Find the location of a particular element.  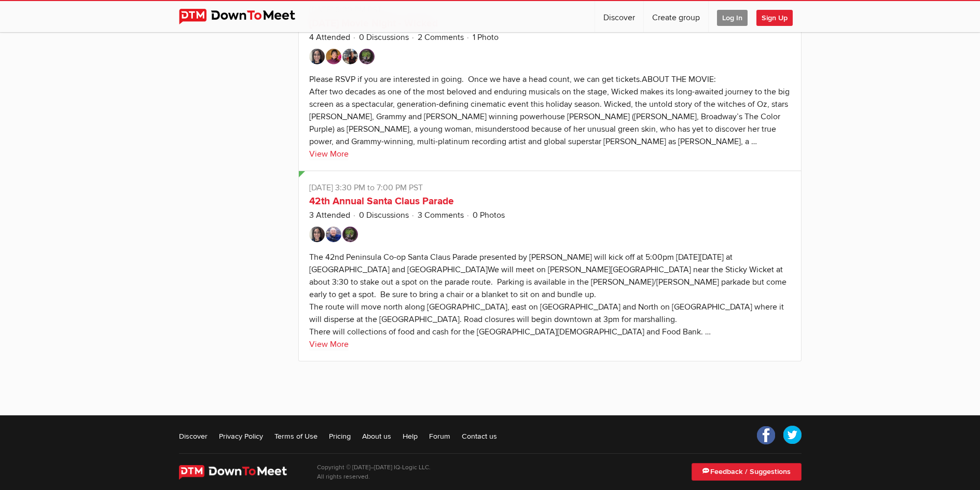

a: Feedback / Suggestions is located at coordinates (746, 472).